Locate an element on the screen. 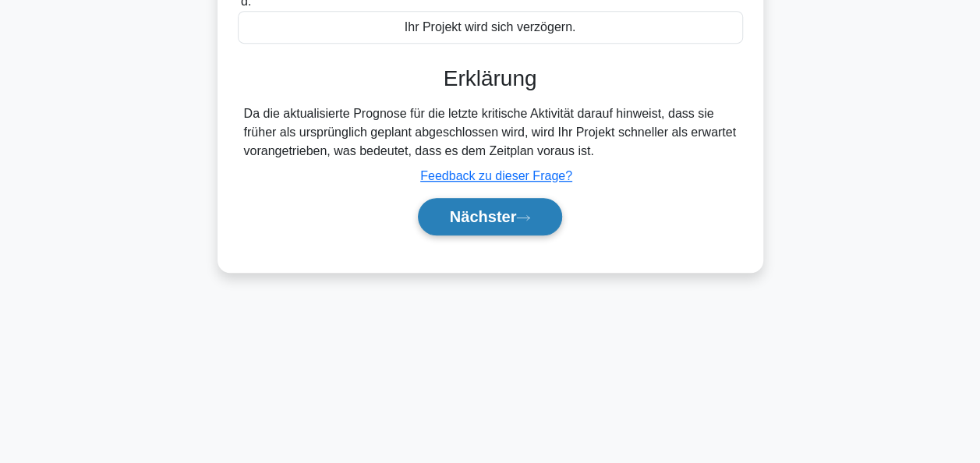  div: Ihr Projekt wird sich verzögern. is located at coordinates (490, 28).